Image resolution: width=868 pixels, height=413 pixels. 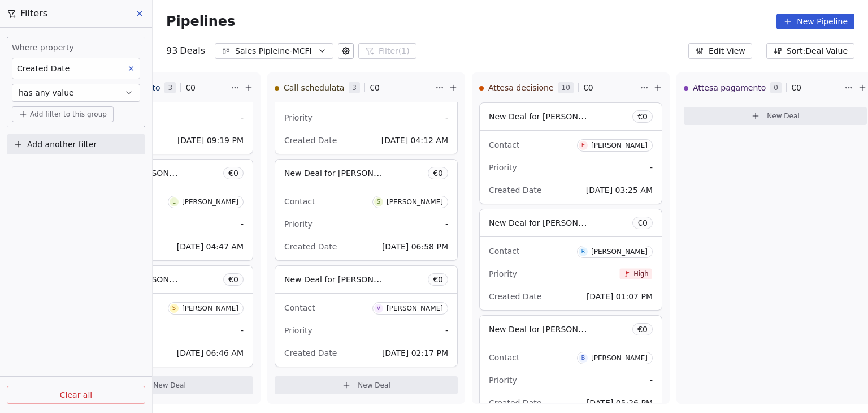 What do you see at coordinates (521, 88) in the screenshot?
I see `span: Attesa decisione` at bounding box center [521, 88].